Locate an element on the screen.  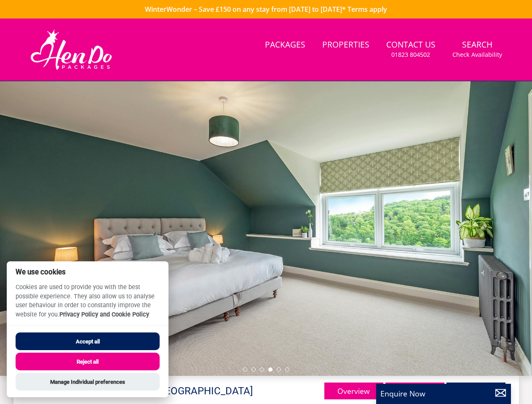
a: Availability is located at coordinates (476, 391).